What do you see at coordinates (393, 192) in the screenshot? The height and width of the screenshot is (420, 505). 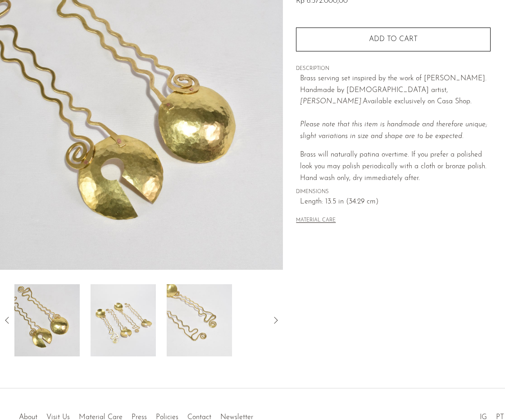 I see `span: DIMENSIONS` at bounding box center [393, 192].